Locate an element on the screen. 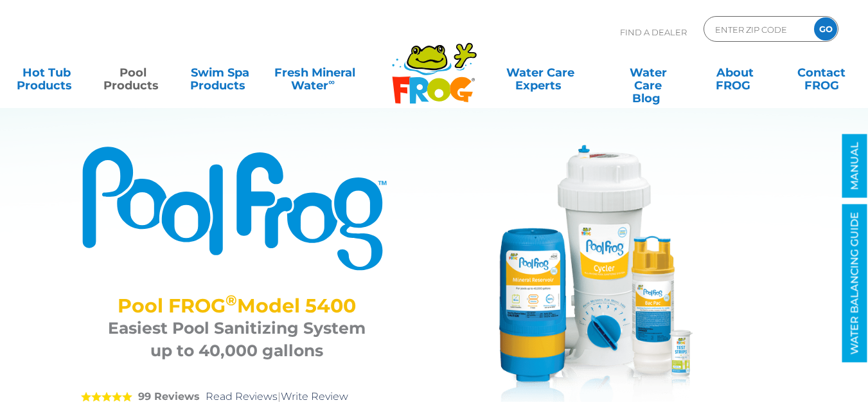 The height and width of the screenshot is (407, 868). a: Fresh MineralWater∞ is located at coordinates (315, 73).